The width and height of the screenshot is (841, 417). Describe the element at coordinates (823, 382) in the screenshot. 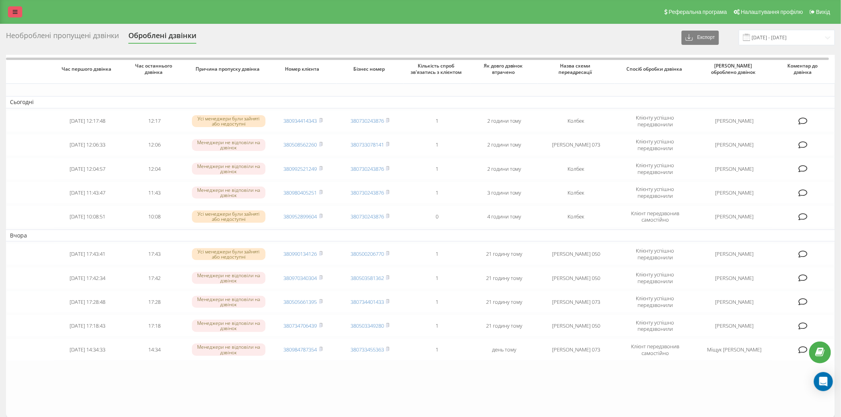

I see `div: Open Intercom Messenger` at that location.